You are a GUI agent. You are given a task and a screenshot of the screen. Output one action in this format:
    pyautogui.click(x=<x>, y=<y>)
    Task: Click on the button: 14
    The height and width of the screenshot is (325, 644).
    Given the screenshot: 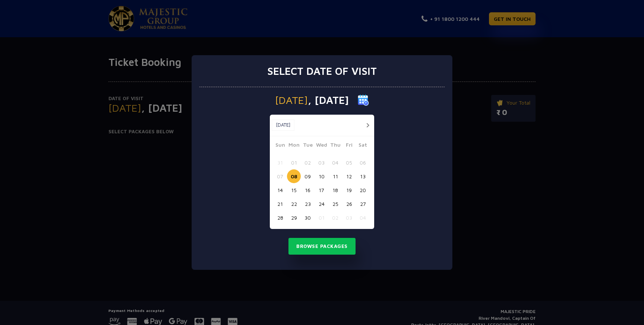 What is the action you would take?
    pyautogui.click(x=280, y=190)
    